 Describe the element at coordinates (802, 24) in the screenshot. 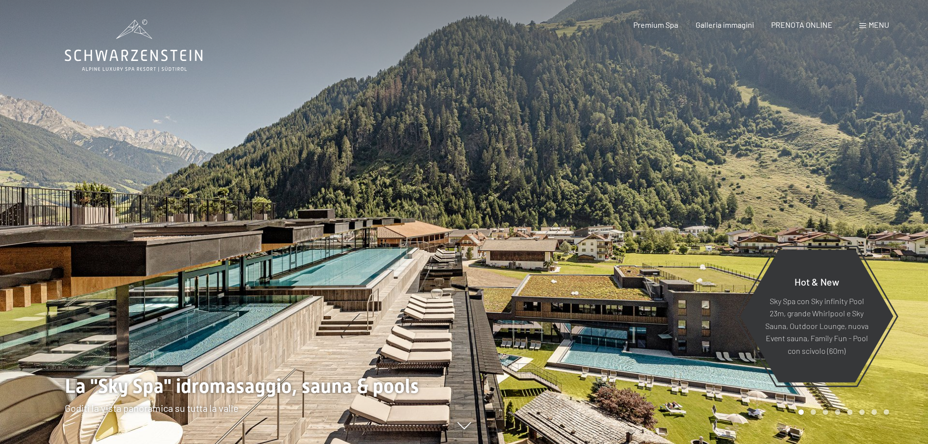

I see `span: PRENOTA ONLINE` at that location.